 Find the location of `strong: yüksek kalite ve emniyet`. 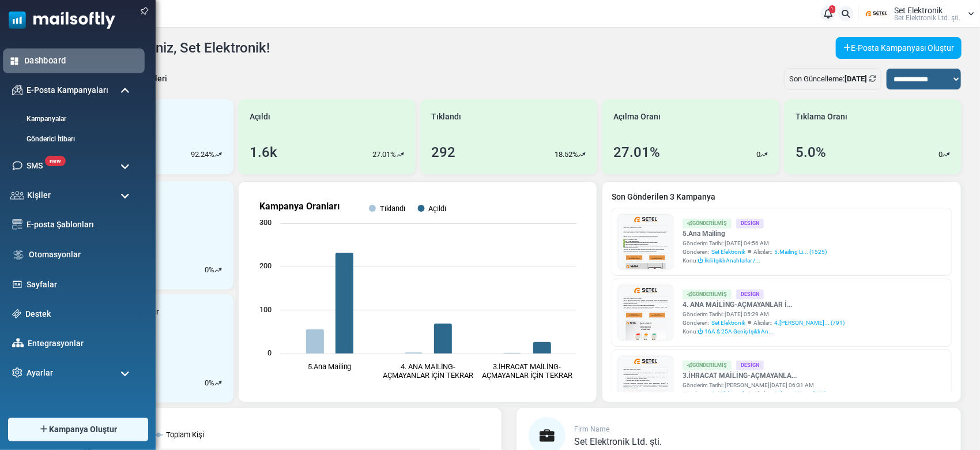

strong: yüksek kalite ve emniyet is located at coordinates (279, 105).